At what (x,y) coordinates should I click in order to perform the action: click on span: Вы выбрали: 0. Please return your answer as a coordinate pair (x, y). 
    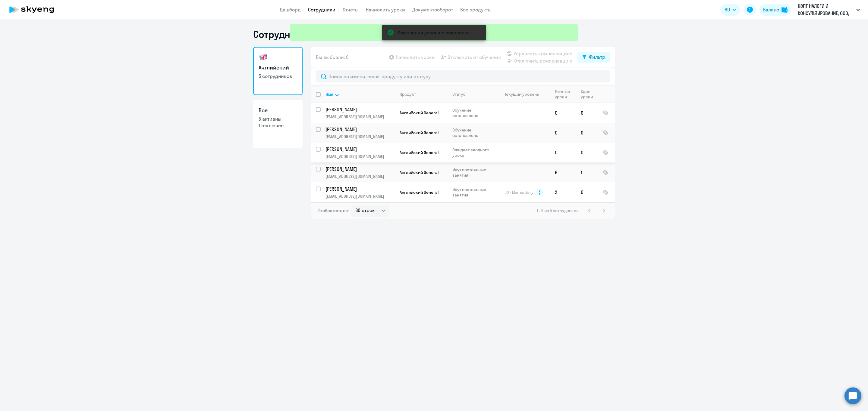
    Looking at the image, I should click on (332, 57).